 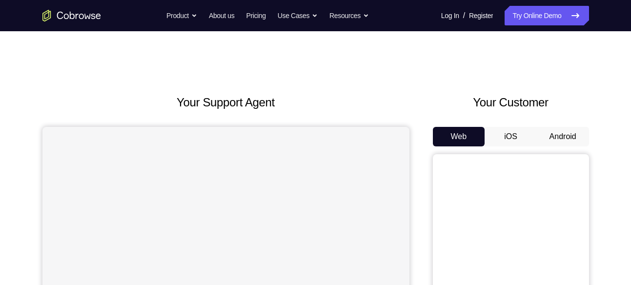 What do you see at coordinates (563, 137) in the screenshot?
I see `button: Android` at bounding box center [563, 137].